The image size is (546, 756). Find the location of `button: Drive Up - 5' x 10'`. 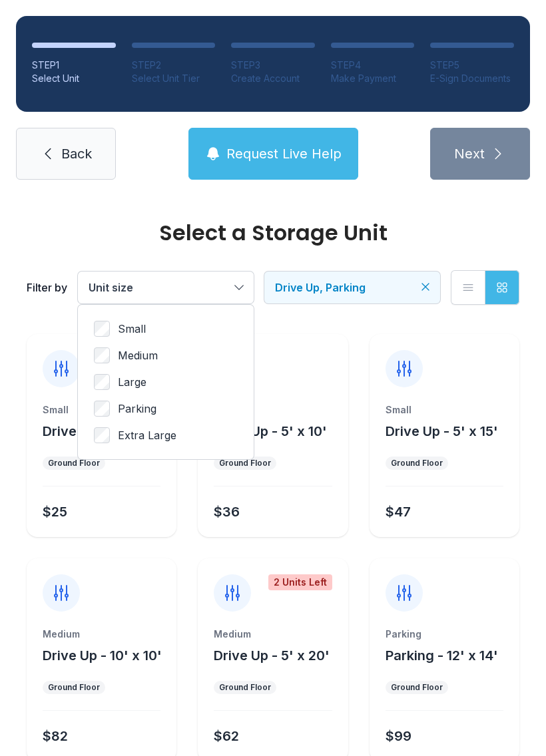

button: Drive Up - 5' x 10' is located at coordinates (271, 431).